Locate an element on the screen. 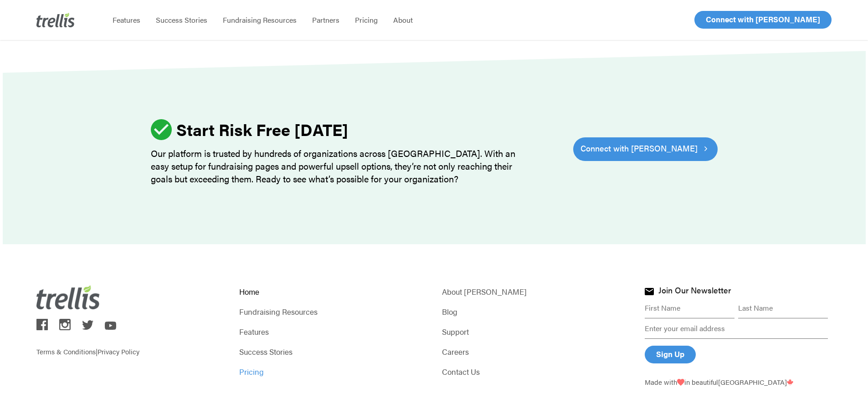  h4: Join Our Newsletter is located at coordinates (694, 292).